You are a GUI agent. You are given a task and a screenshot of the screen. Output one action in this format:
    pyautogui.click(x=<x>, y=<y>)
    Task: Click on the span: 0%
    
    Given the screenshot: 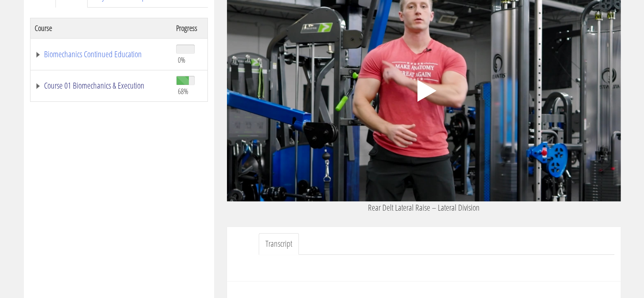 What is the action you would take?
    pyautogui.click(x=182, y=59)
    